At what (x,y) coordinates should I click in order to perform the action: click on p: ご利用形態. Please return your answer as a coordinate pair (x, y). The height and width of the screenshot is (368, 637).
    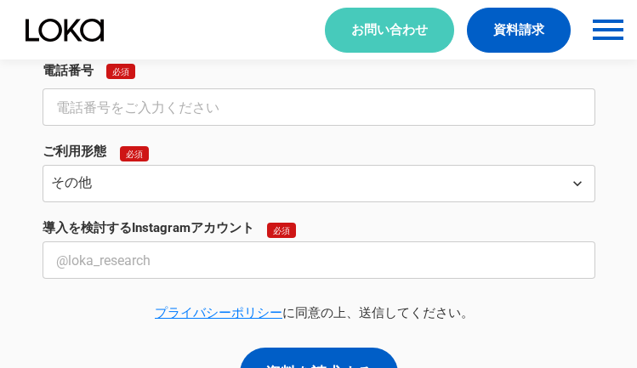
    Looking at the image, I should click on (74, 151).